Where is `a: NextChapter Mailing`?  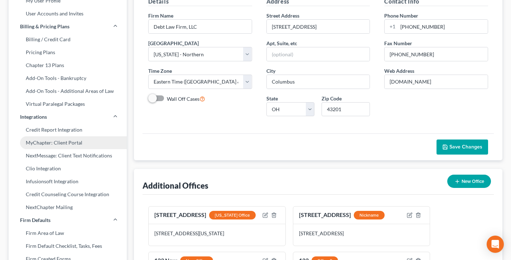 a: NextChapter Mailing is located at coordinates (68, 207).